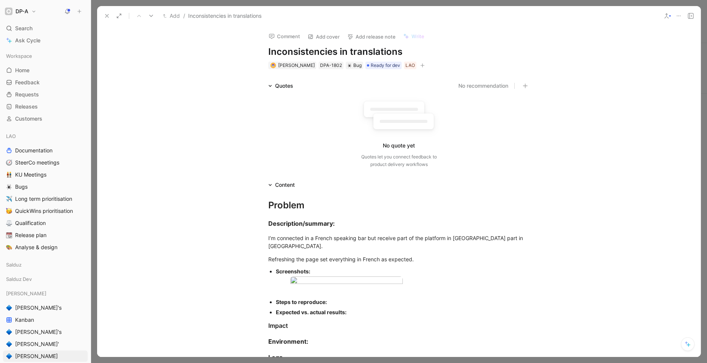 Image resolution: width=707 pixels, height=363 pixels. What do you see at coordinates (45, 235) in the screenshot?
I see `a: 📆Release plan` at bounding box center [45, 235].